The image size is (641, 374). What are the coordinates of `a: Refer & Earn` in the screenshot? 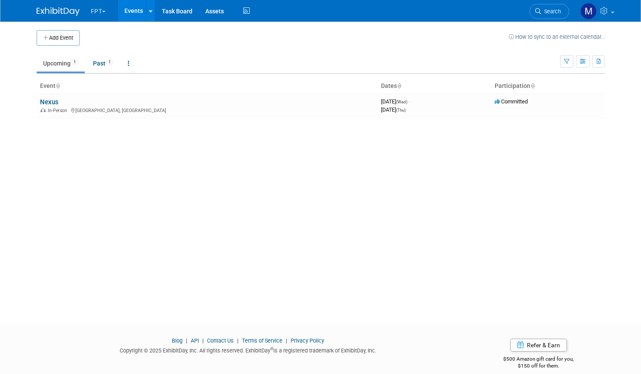 It's located at (539, 345).